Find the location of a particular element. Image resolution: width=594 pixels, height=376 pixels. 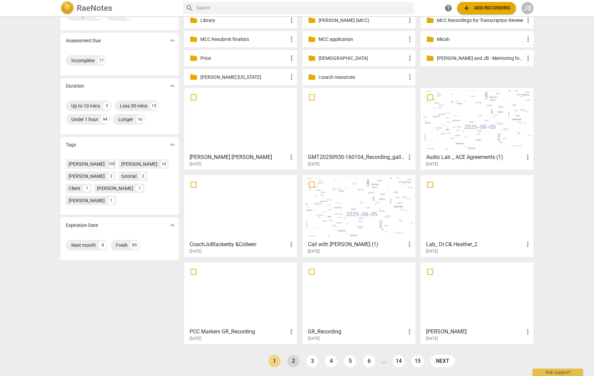

h3: Audio Lab _ ACE Agreements (1) is located at coordinates (475, 157).